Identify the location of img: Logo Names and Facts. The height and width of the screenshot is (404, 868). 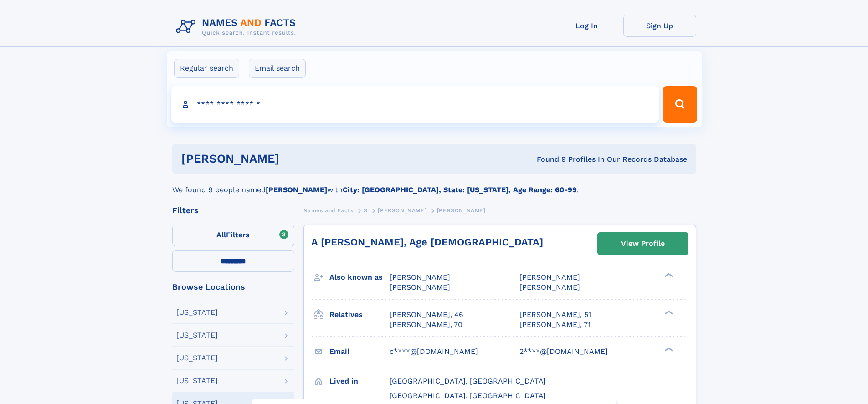
(238, 27).